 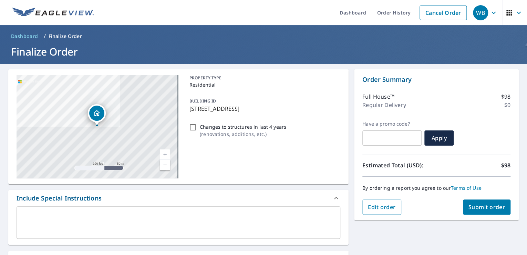 What do you see at coordinates (392, 124) in the screenshot?
I see `label: Have a promo code?` at bounding box center [392, 124].